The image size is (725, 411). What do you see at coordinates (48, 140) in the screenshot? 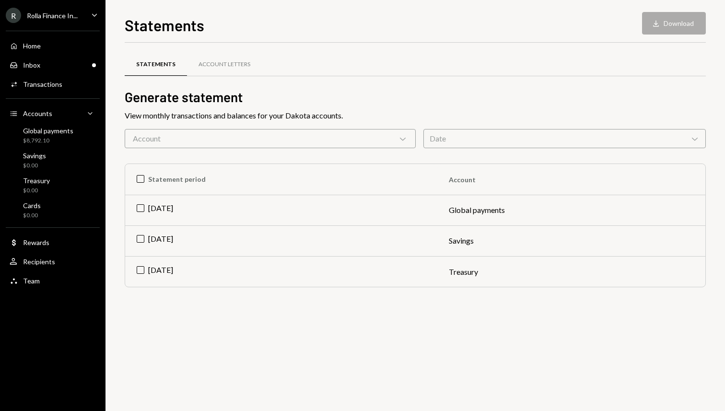
I see `div: $8,792.10` at bounding box center [48, 140].